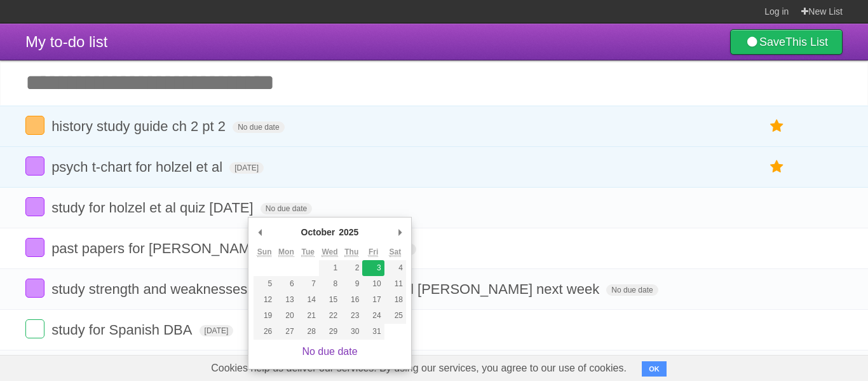 The width and height of the screenshot is (868, 381). I want to click on button: 2, so click(351, 268).